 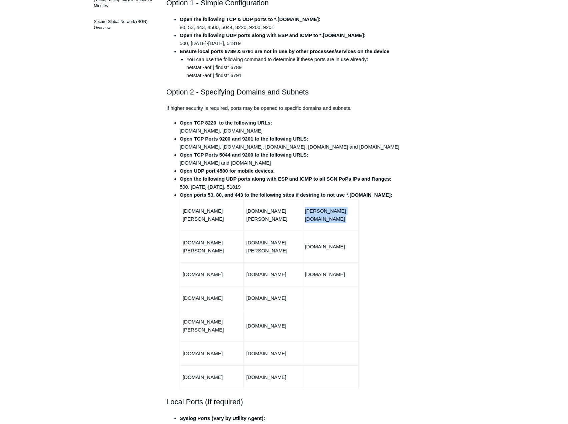 I want to click on strong: Syslog Ports (Vary by Utility Agent):, so click(x=223, y=418).